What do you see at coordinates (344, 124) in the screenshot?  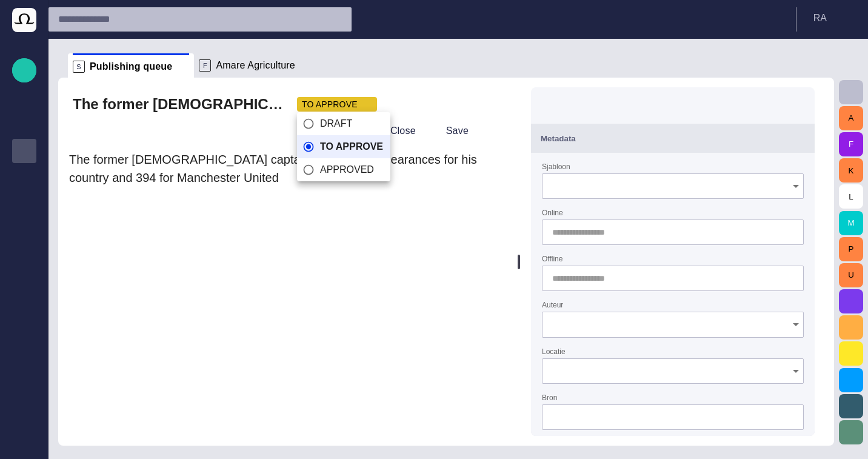 I see `li: DRAFT` at bounding box center [344, 124].